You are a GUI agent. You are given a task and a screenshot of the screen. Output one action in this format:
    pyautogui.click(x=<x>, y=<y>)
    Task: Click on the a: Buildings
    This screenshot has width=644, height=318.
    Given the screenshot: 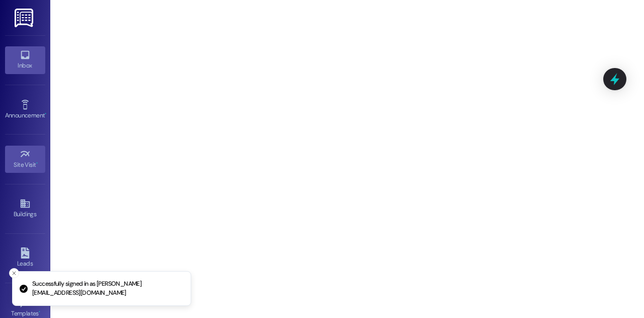 What is the action you would take?
    pyautogui.click(x=25, y=209)
    